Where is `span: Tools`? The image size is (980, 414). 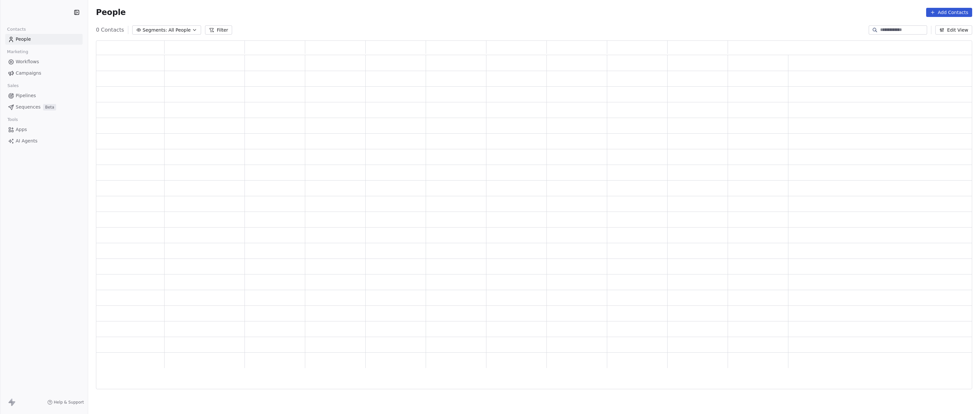 span: Tools is located at coordinates (13, 120).